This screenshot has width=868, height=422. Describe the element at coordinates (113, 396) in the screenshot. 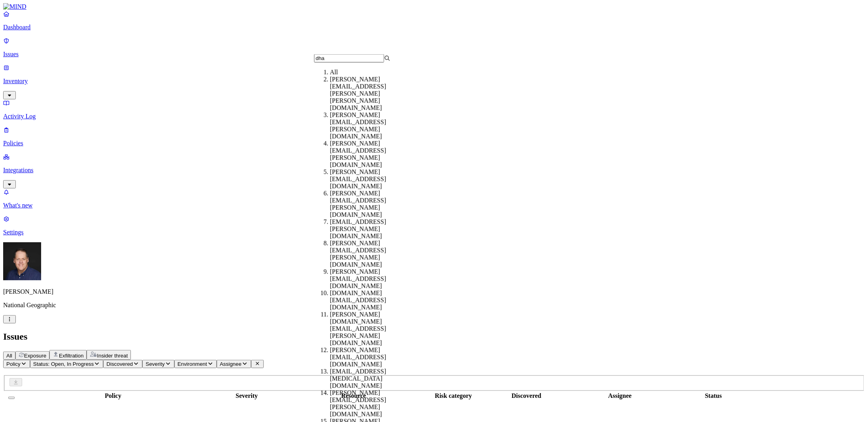

I see `div: Policy` at that location.